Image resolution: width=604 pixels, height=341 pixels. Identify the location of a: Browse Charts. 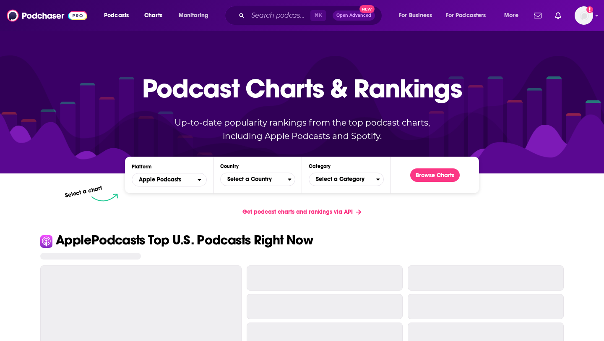
(435, 175).